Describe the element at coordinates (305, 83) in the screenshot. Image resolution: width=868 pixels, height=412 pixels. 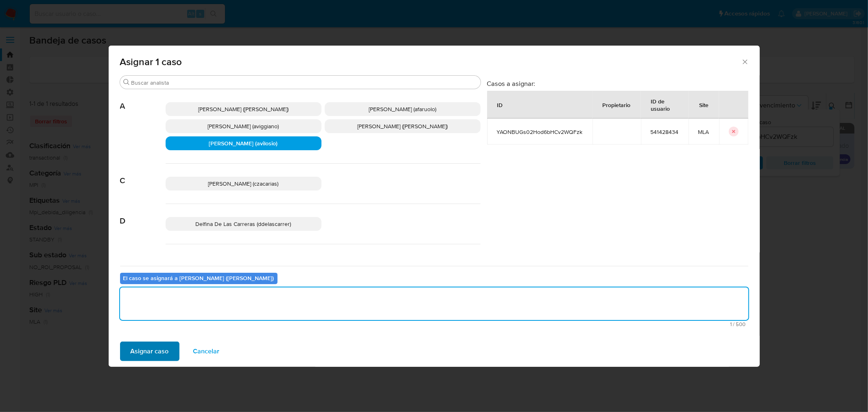
I see `input: Buscar analista` at that location.